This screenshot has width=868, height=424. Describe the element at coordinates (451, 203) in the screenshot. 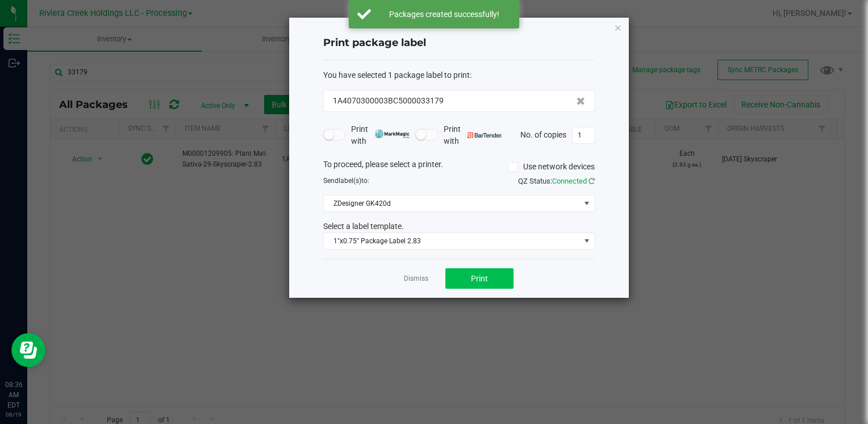

I see `span: ZDesigner GK420d` at that location.